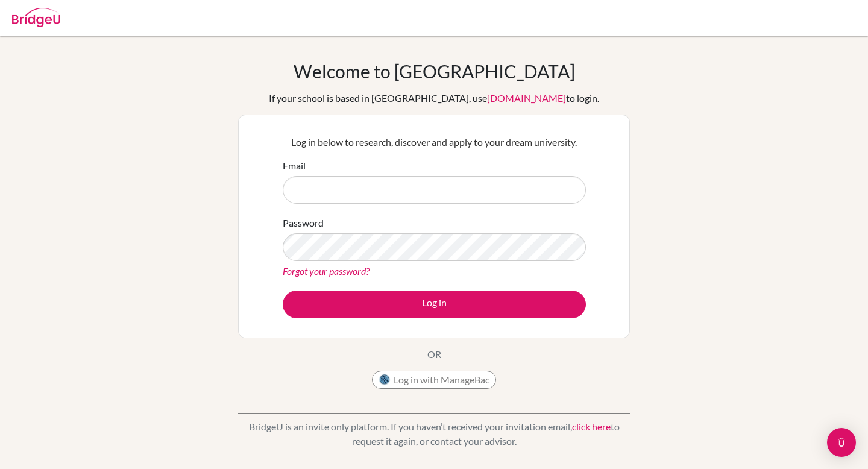  Describe the element at coordinates (434, 305) in the screenshot. I see `button: Log in` at that location.